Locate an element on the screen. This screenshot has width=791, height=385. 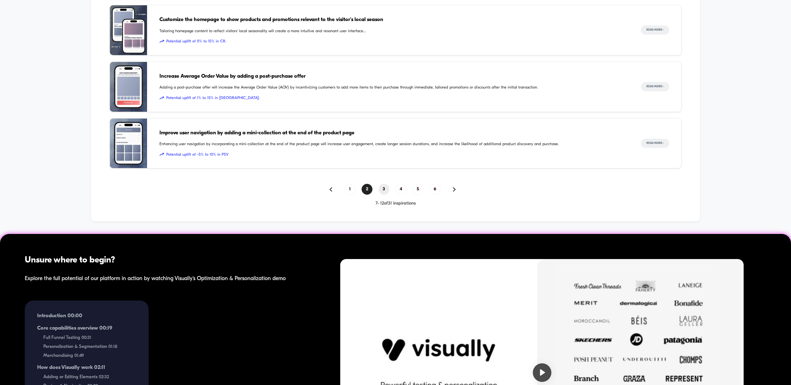
span: Enhancing user navigation by incorporating a mini-collection at the end of the product page will ... is located at coordinates (394, 144).